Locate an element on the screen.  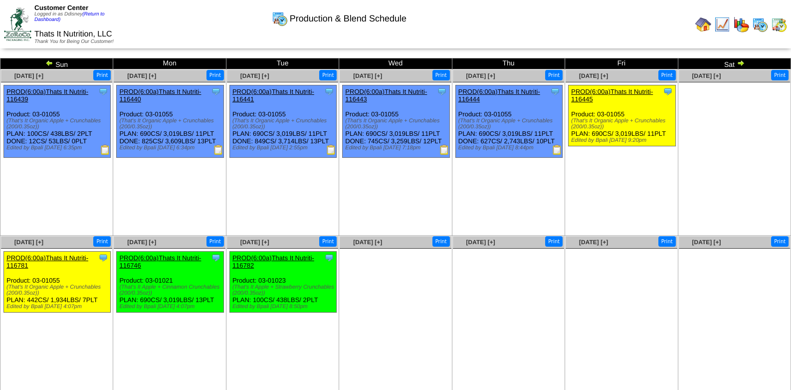
img: arrowright.gif is located at coordinates (741, 63).